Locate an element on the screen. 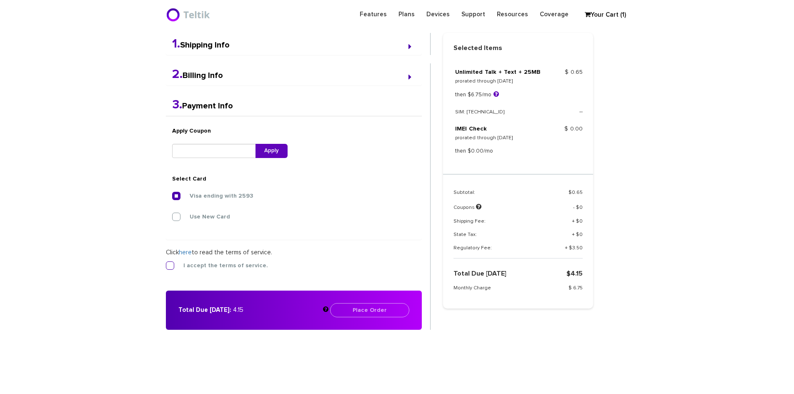 The width and height of the screenshot is (794, 394). img: BriteX is located at coordinates (189, 15).